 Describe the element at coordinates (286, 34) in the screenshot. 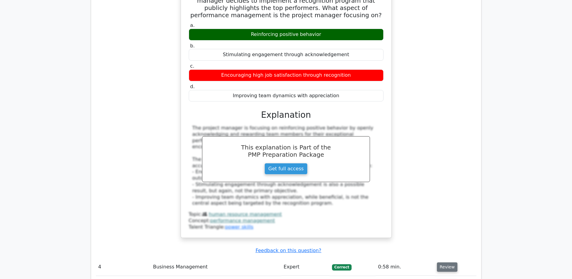

I see `div: Reinforcing positive behavior` at that location.